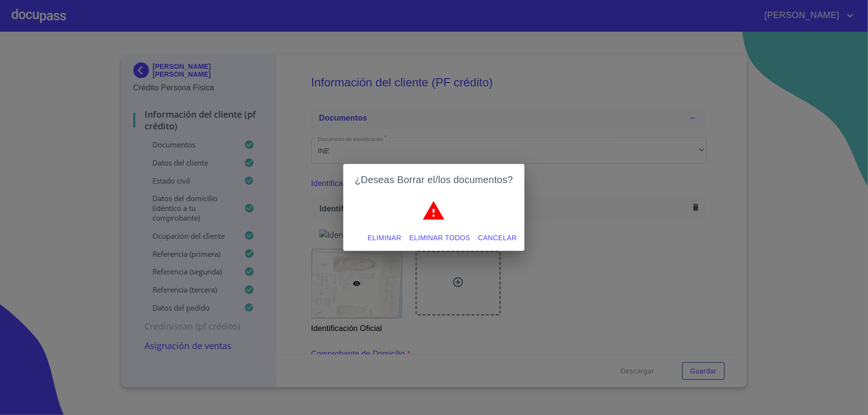 The height and width of the screenshot is (415, 868). I want to click on button: Eliminar, so click(385, 238).